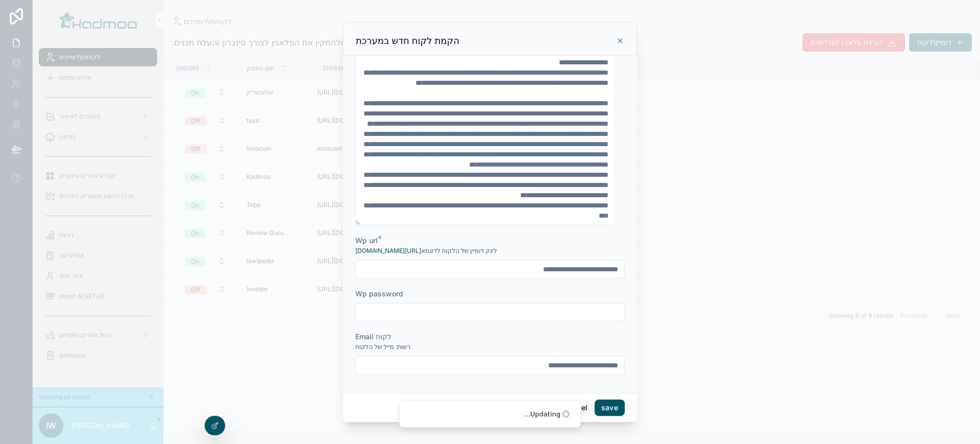 The height and width of the screenshot is (444, 980). What do you see at coordinates (366, 240) in the screenshot?
I see `span: Wp url` at bounding box center [366, 240].